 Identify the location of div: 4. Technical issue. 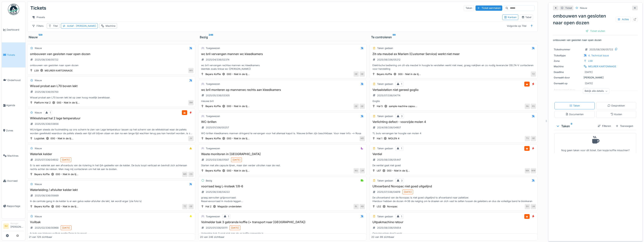
(598, 55).